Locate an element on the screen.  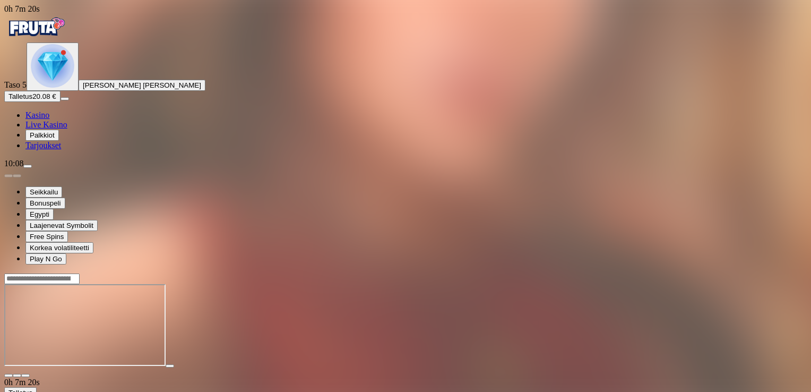
button: Free Spins is located at coordinates (47, 236).